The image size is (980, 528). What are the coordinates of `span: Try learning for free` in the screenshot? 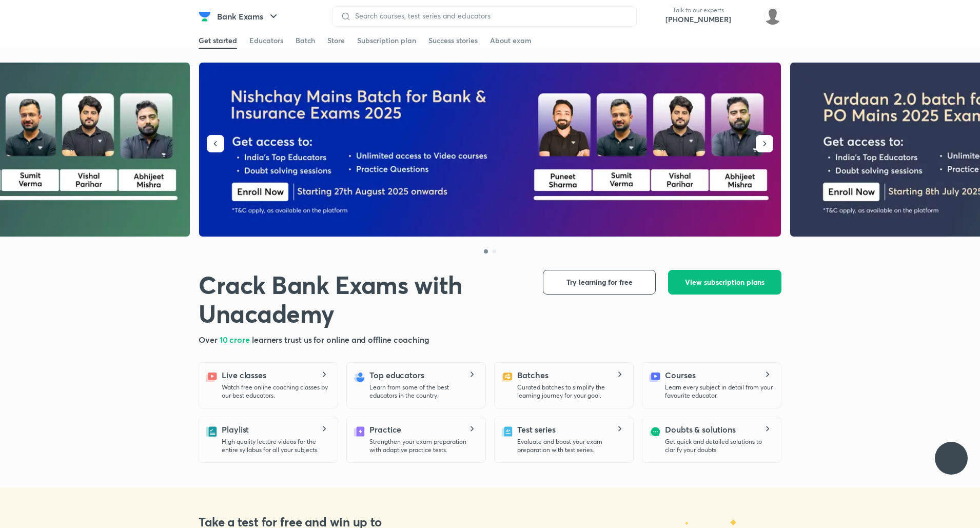 It's located at (600, 282).